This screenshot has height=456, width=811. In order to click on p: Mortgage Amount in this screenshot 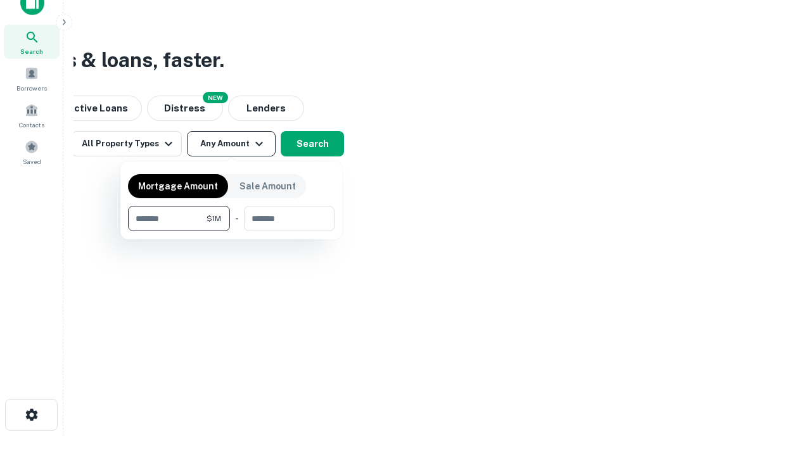, I will do `click(178, 186)`.